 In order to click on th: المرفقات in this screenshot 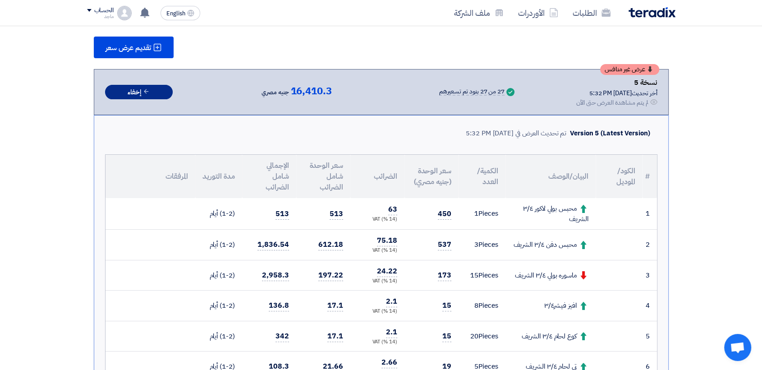, I will do `click(150, 176)`.